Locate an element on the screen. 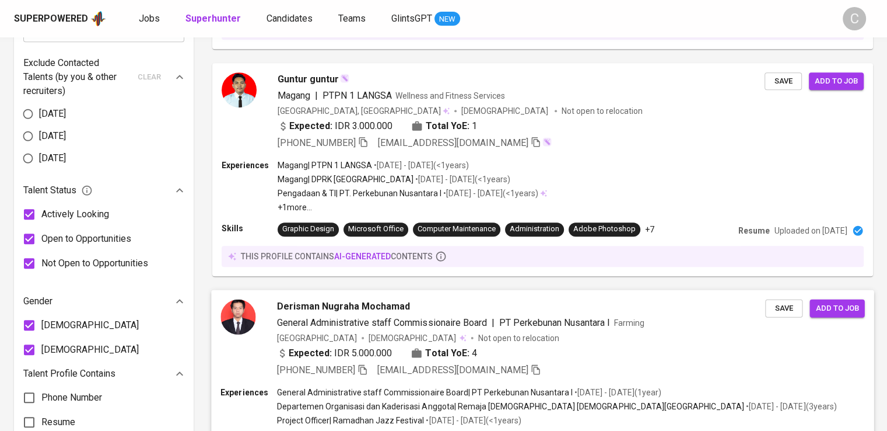  div: Administration is located at coordinates (534, 229).